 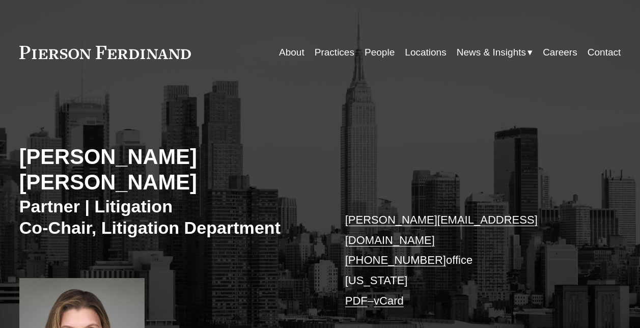 I want to click on a: Careers, so click(x=560, y=52).